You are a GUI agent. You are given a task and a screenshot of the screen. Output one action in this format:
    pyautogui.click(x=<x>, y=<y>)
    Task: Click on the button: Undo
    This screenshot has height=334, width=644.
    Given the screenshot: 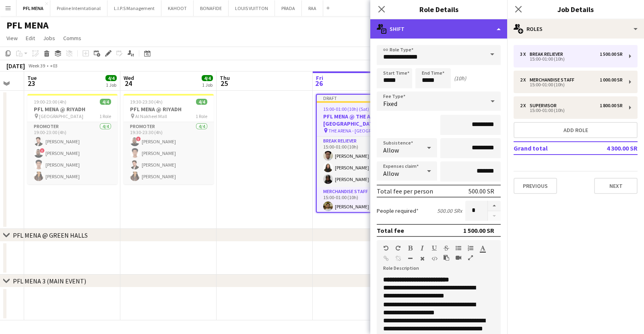 What is the action you would take?
    pyautogui.click(x=386, y=249)
    